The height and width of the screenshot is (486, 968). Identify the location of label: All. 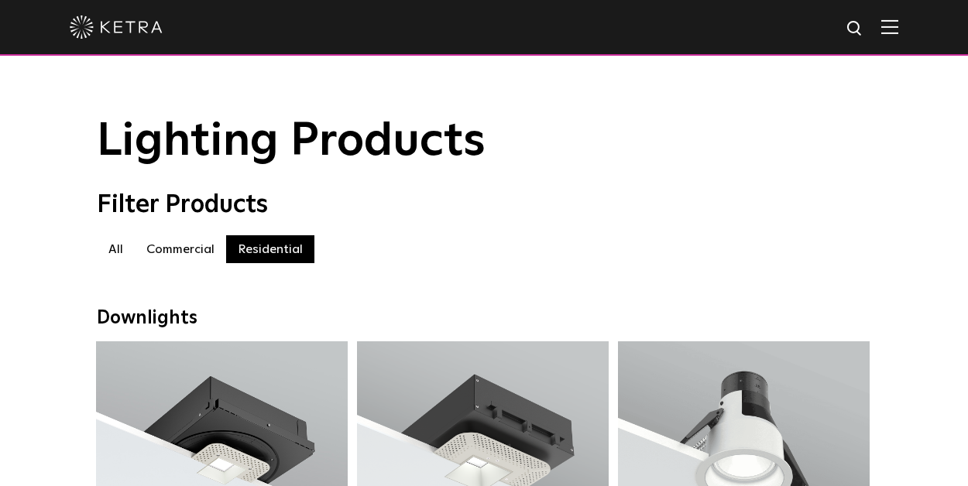
(115, 249).